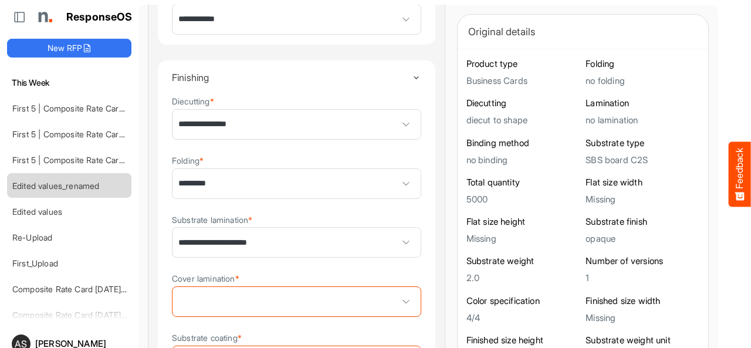 The height and width of the screenshot is (348, 751). I want to click on h6: Folding, so click(642, 64).